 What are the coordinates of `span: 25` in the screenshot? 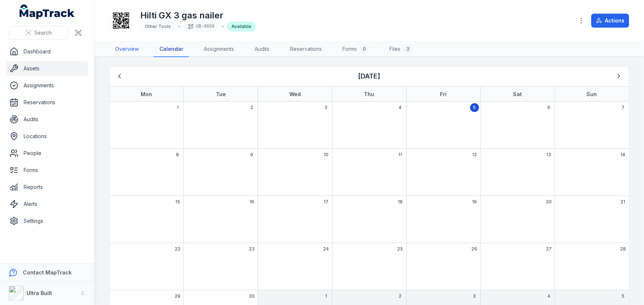 It's located at (400, 249).